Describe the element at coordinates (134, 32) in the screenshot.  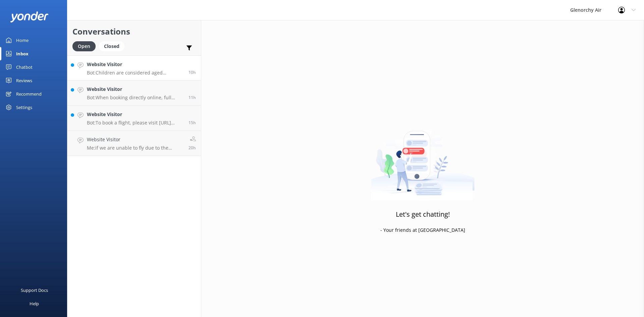
I see `h2: Conversations` at that location.